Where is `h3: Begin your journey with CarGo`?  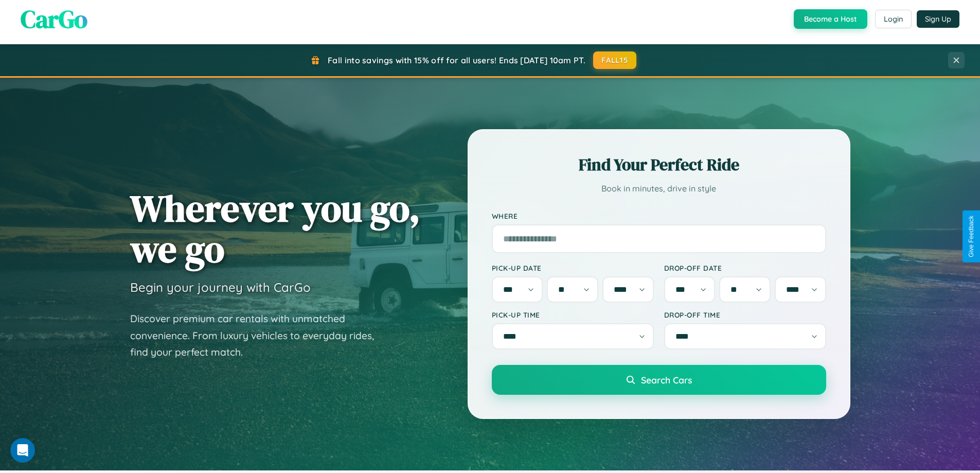 h3: Begin your journey with CarGo is located at coordinates (220, 287).